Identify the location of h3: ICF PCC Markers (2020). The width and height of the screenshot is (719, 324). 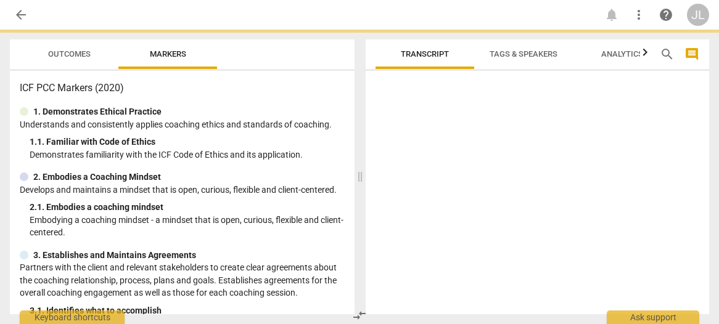
(182, 88).